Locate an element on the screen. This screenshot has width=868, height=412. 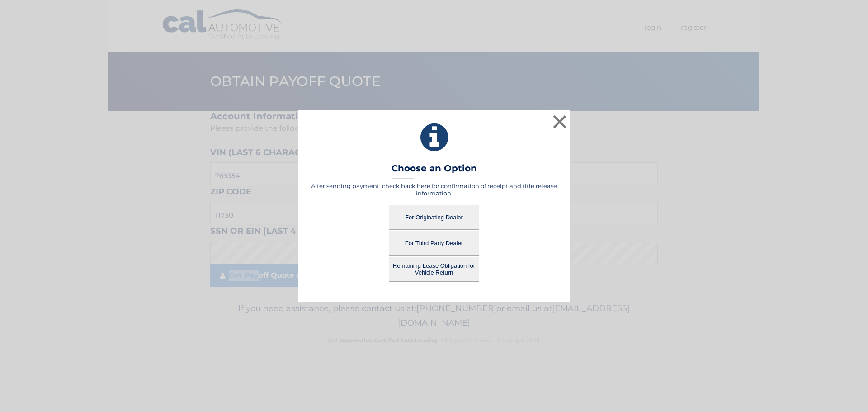
button: For Originating Dealer is located at coordinates (434, 217).